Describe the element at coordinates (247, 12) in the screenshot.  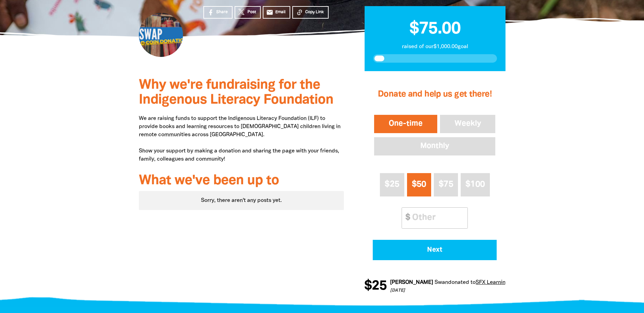
I see `a: Post` at that location.